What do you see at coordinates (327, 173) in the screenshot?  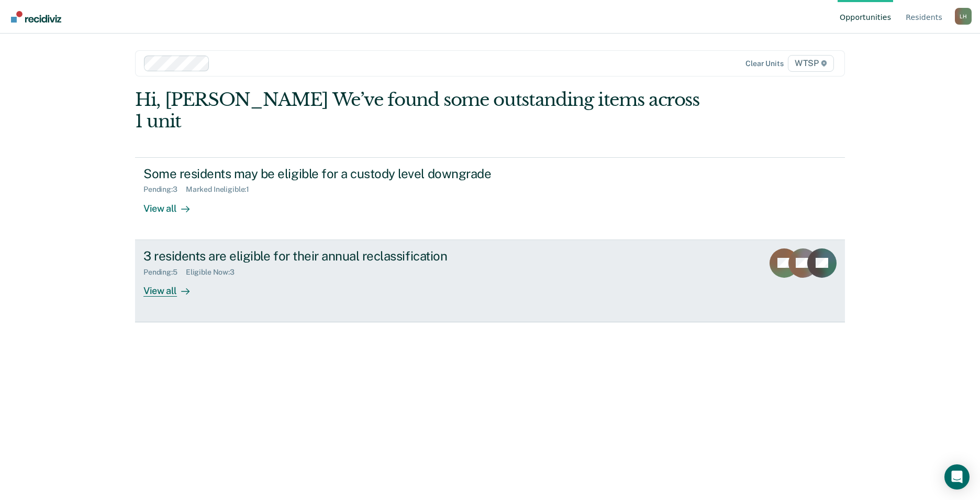 I see `div: Some residents may be eligible for a custody level downgrade` at bounding box center [327, 173].